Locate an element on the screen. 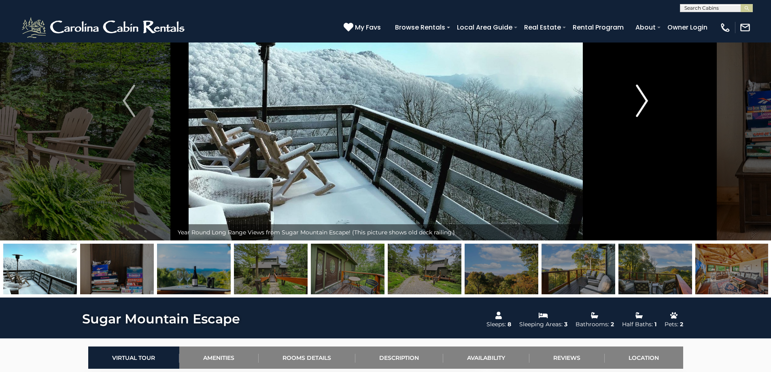 This screenshot has height=372, width=771. a: Availability is located at coordinates (486, 357).